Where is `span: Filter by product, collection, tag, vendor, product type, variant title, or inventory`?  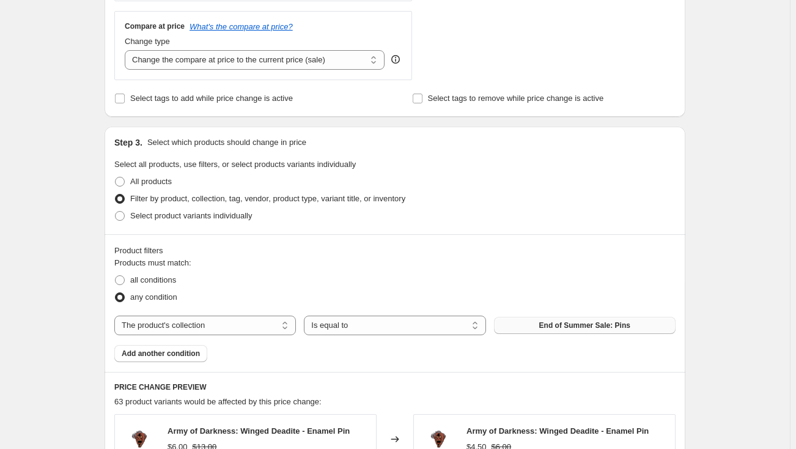 span: Filter by product, collection, tag, vendor, product type, variant title, or inventory is located at coordinates (268, 198).